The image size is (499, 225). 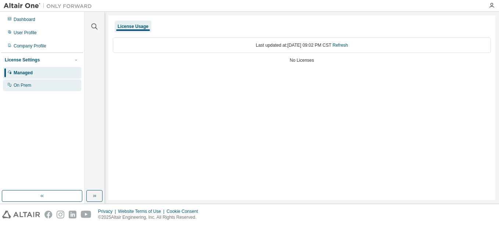 What do you see at coordinates (150, 217) in the screenshot?
I see `p: © 2025 Altair Engineering, Inc. All Rights Reserved.` at bounding box center [150, 217].